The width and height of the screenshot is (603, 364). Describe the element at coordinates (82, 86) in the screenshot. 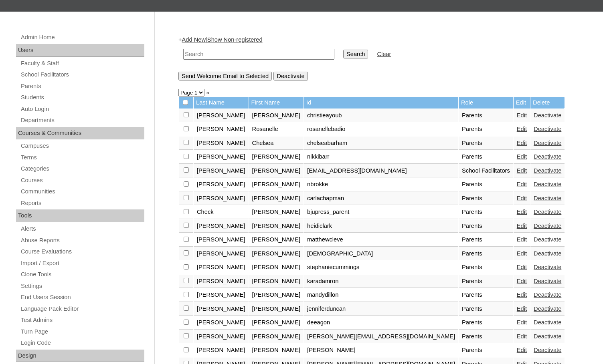

I see `a: Parents` at that location.